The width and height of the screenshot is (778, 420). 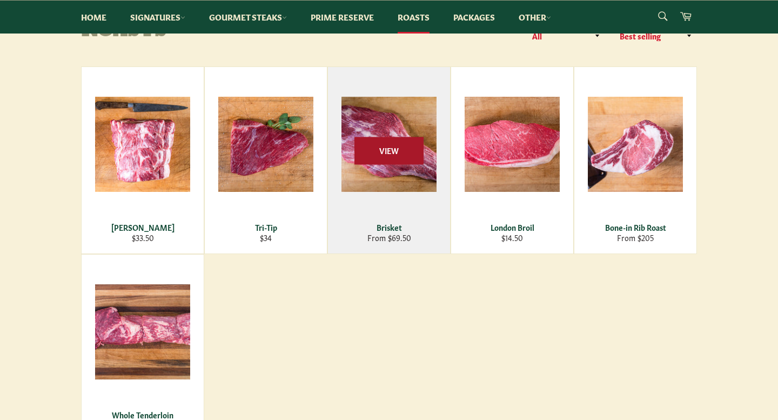 What do you see at coordinates (266, 160) in the screenshot?
I see `a: Tri-Tip Tri-Tip $34` at bounding box center [266, 160].